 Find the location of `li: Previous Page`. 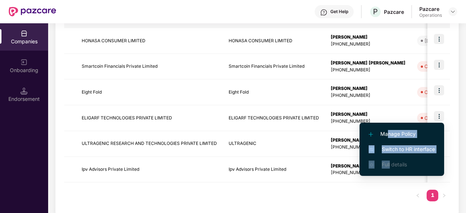

li: Previous Page is located at coordinates (418, 196).